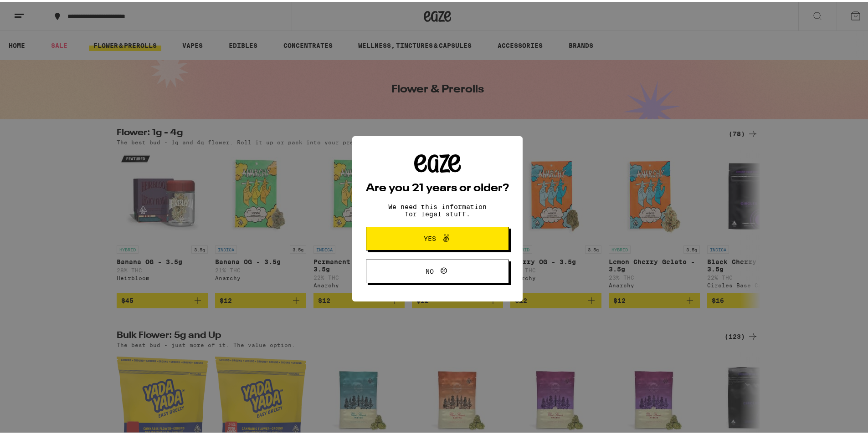 The image size is (868, 434). I want to click on span: Hi. Need any help?, so click(36, 10).